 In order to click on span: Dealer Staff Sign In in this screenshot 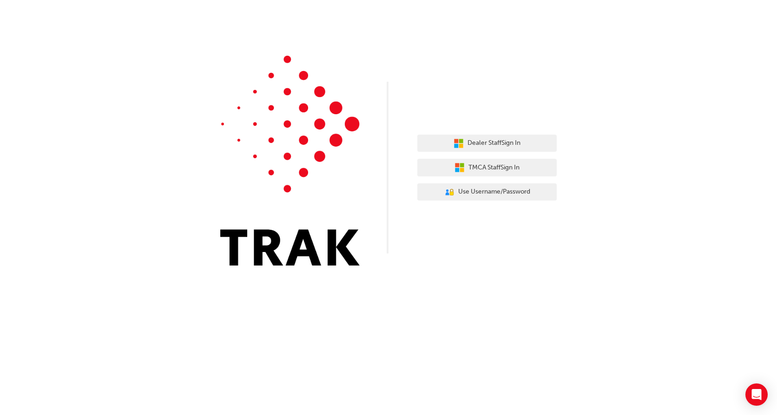, I will do `click(494, 143)`.